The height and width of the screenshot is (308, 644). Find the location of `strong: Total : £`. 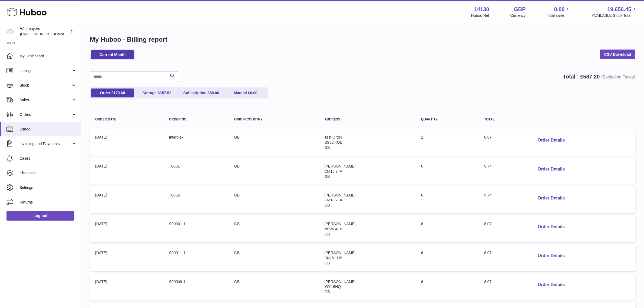

strong: Total : £ is located at coordinates (599, 77).